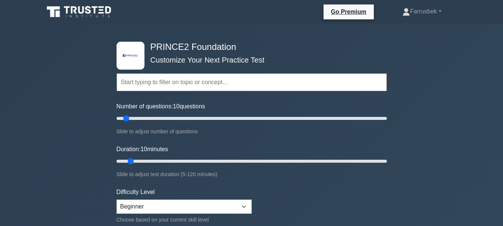 The image size is (503, 226). What do you see at coordinates (136, 192) in the screenshot?
I see `label: Difficulty Level` at bounding box center [136, 192].